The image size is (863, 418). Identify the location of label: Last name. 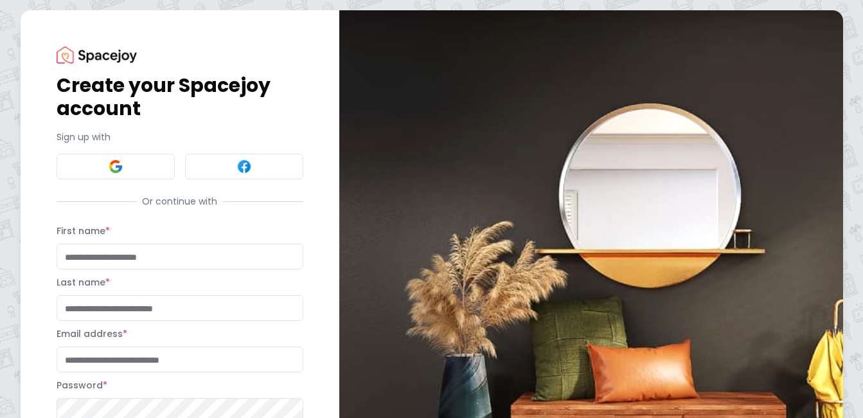
(83, 282).